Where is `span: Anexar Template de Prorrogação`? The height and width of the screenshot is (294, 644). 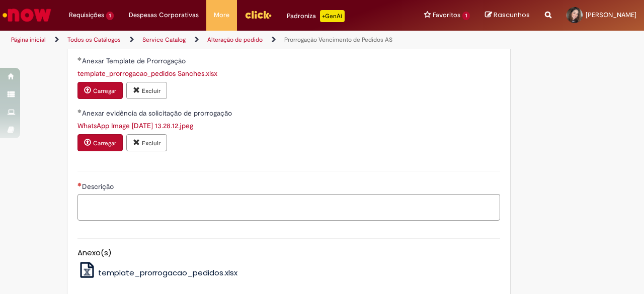 span: Anexar Template de Prorrogação is located at coordinates (135, 61).